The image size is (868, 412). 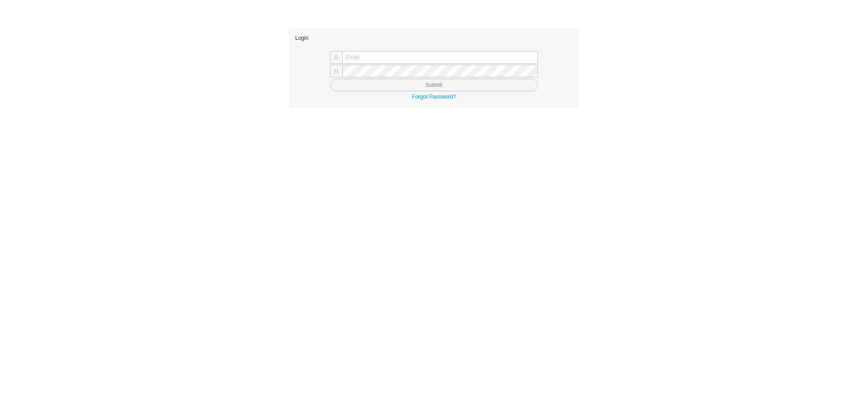 I want to click on div: Login, so click(x=434, y=37).